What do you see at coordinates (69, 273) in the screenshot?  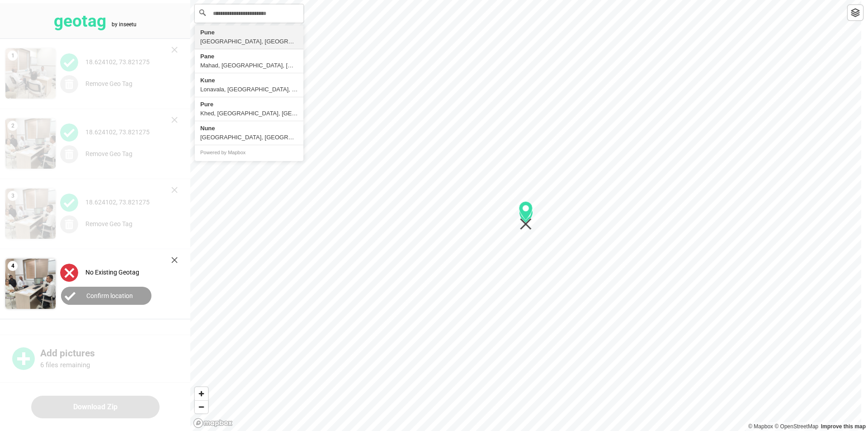 I see `img: uploadImagesAlt` at bounding box center [69, 273].